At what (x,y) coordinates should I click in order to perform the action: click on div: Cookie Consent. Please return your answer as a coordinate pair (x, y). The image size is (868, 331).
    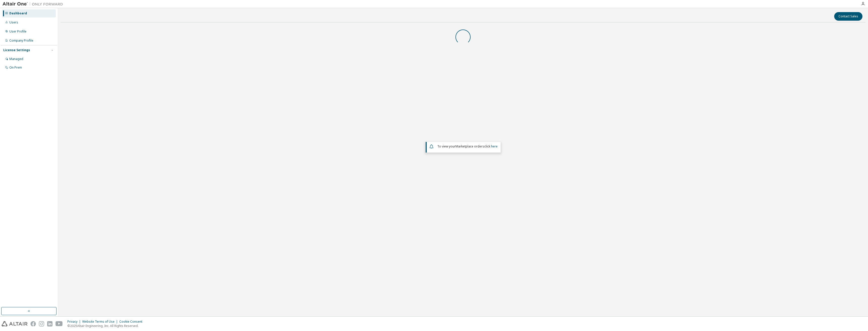
    Looking at the image, I should click on (133, 322).